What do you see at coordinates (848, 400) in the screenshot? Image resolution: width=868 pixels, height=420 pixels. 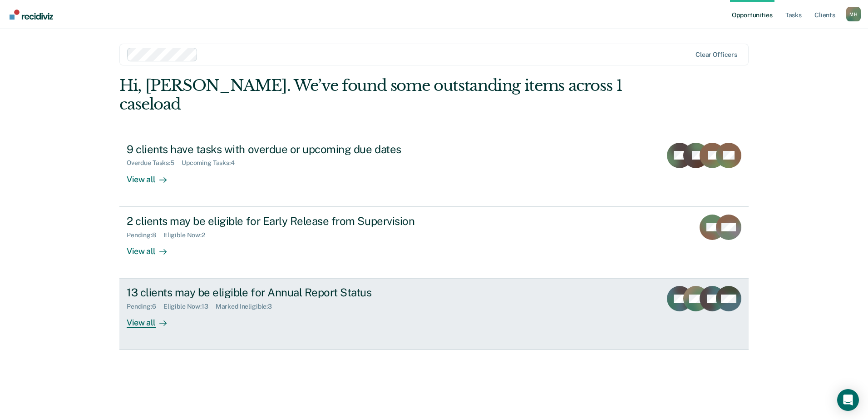 I see `div: Open Intercom Messenger` at bounding box center [848, 400].